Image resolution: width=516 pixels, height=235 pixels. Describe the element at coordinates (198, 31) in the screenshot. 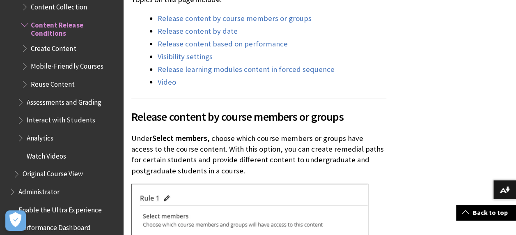

I see `a: Release content by date` at that location.